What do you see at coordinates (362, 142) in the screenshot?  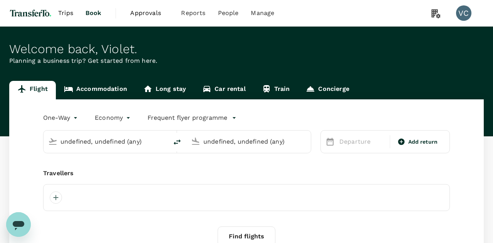 I see `p: Departure` at bounding box center [362, 142].